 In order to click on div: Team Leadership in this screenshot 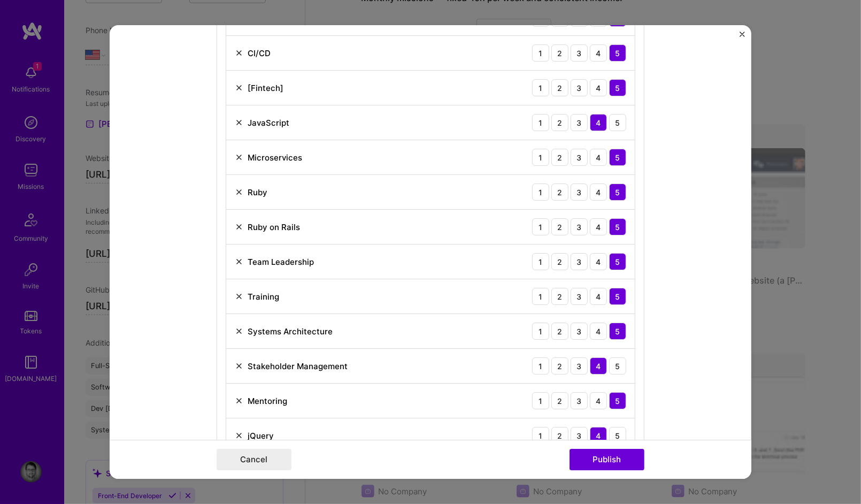, I will do `click(281, 261)`.